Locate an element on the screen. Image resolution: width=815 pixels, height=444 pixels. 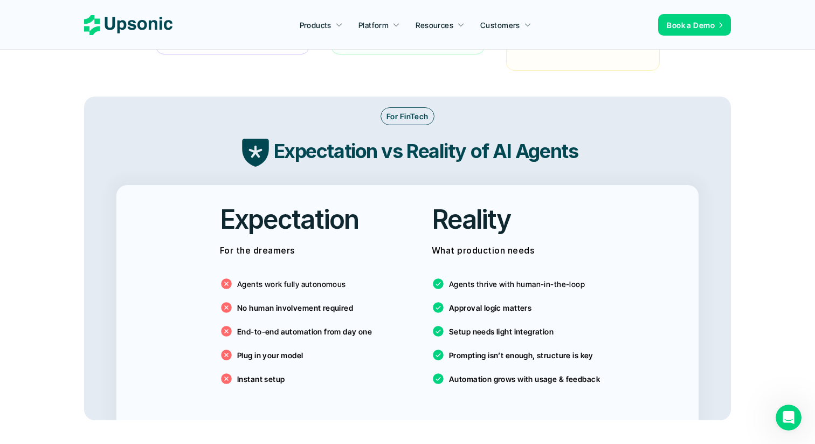
p: Automation grows with usage & feedback is located at coordinates (524, 378).